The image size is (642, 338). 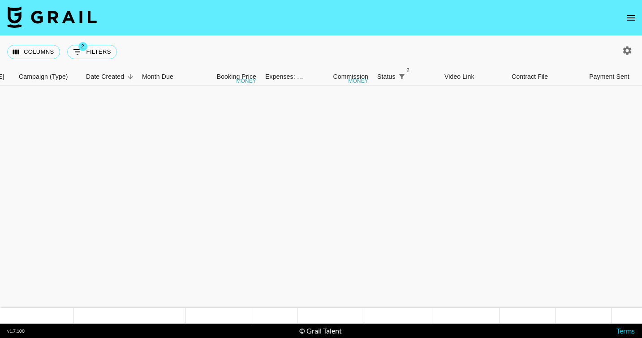 What do you see at coordinates (236, 77) in the screenshot?
I see `div: Booking Price` at bounding box center [236, 77].